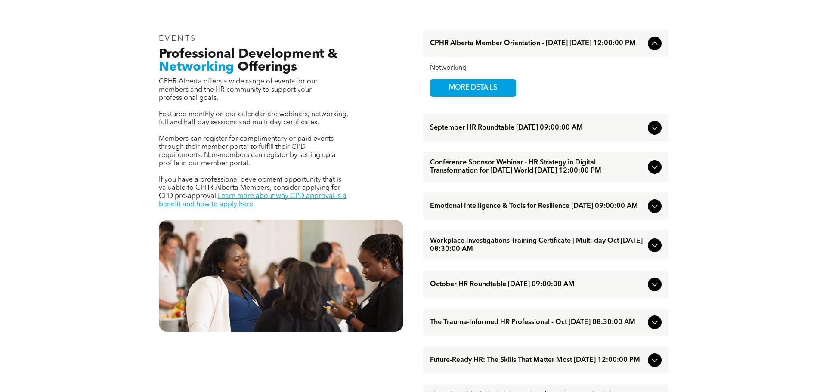 This screenshot has width=820, height=392. I want to click on span: Networking, so click(196, 67).